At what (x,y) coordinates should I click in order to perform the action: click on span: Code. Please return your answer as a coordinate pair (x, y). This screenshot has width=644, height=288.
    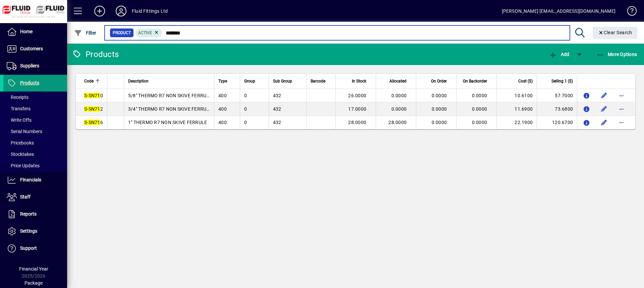
    Looking at the image, I should click on (89, 81).